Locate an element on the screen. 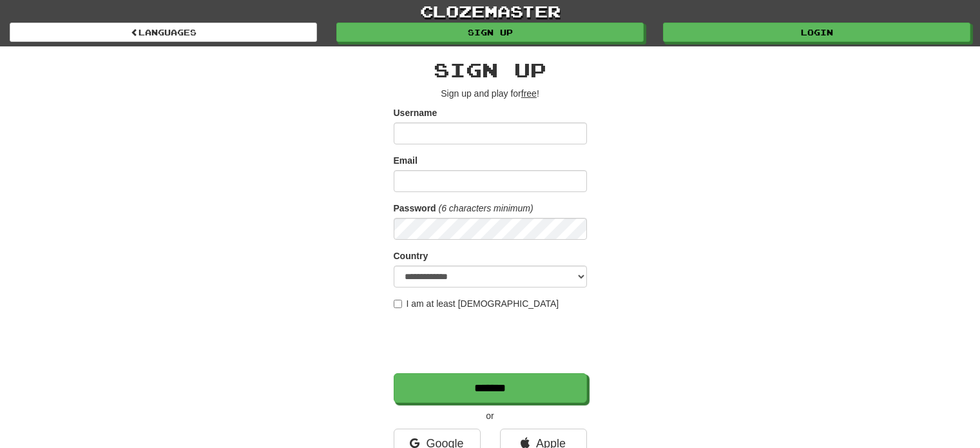 This screenshot has height=448, width=980. label: Password is located at coordinates (415, 208).